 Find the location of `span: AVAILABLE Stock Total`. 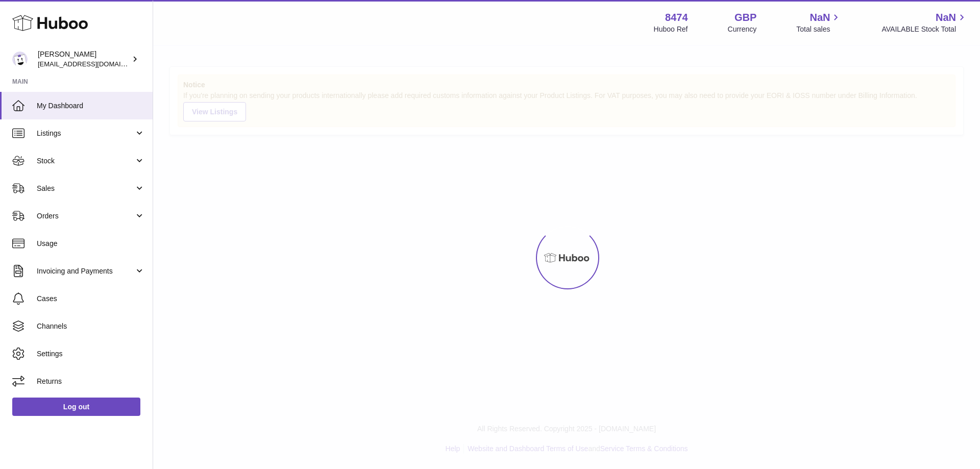

span: AVAILABLE Stock Total is located at coordinates (924, 29).